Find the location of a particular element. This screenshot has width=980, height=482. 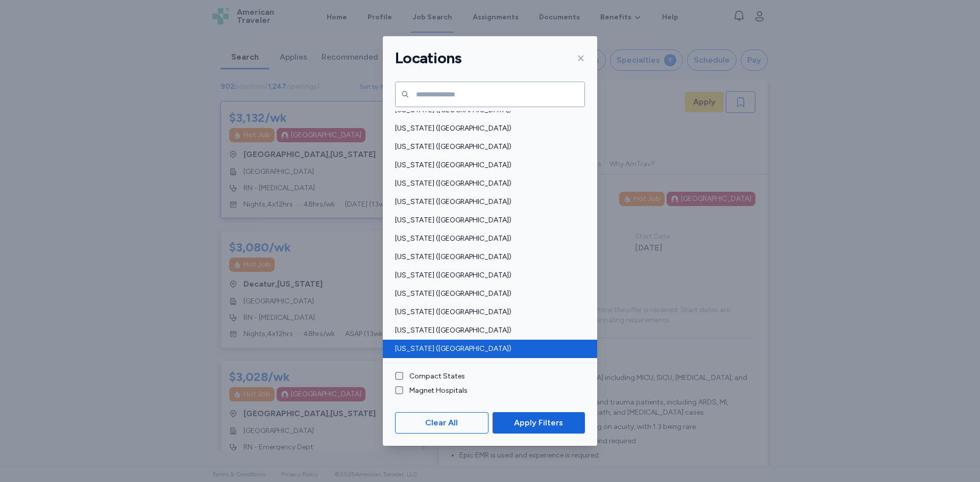

button: Clear All is located at coordinates (442, 423).